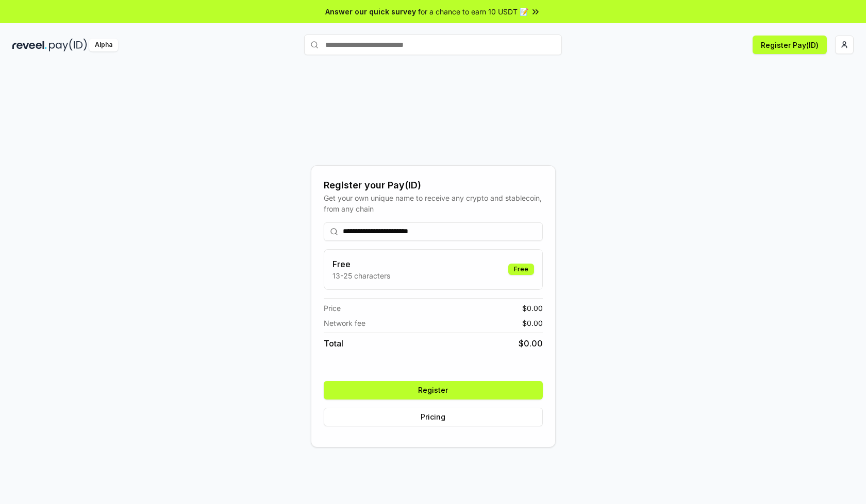 Image resolution: width=866 pixels, height=504 pixels. Describe the element at coordinates (371, 11) in the screenshot. I see `span: Answer our quick survey` at that location.